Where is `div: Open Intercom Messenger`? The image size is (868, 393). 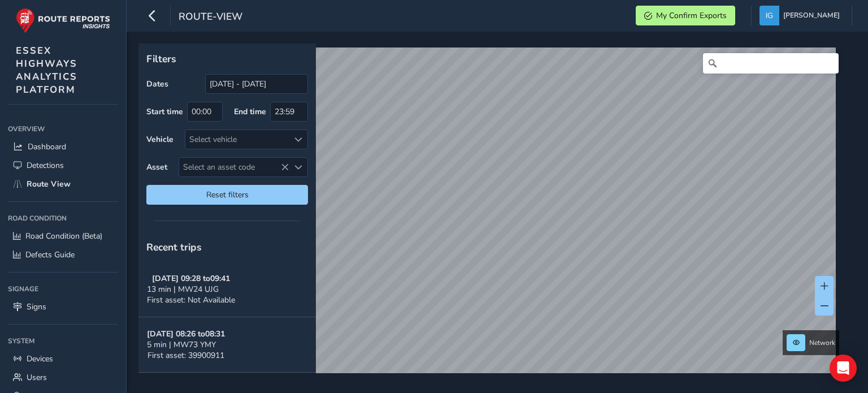 div: Open Intercom Messenger is located at coordinates (843, 368).